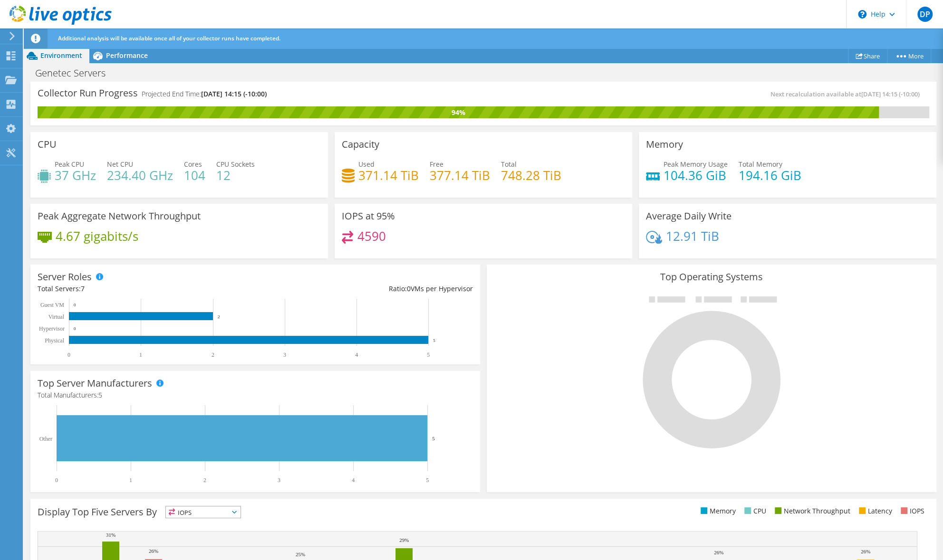  What do you see at coordinates (56, 317) in the screenshot?
I see `text: Virtual` at bounding box center [56, 317].